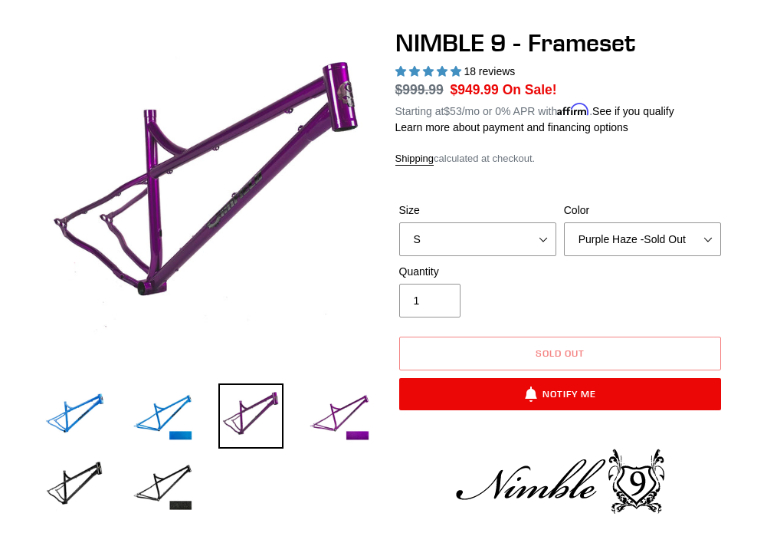  Describe the element at coordinates (560, 394) in the screenshot. I see `button: Notify Me` at that location.